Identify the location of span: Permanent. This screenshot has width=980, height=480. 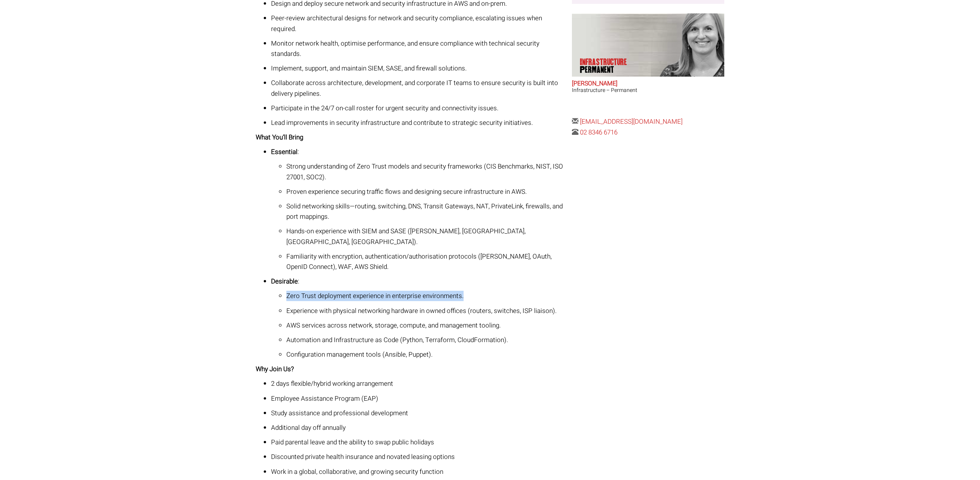
(603, 69).